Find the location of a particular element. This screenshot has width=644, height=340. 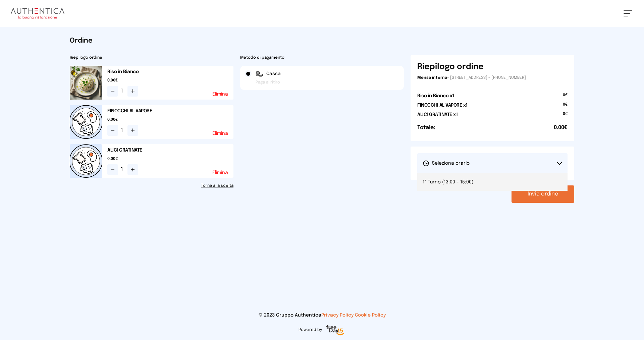

button: Seleziona orario is located at coordinates (493, 164).